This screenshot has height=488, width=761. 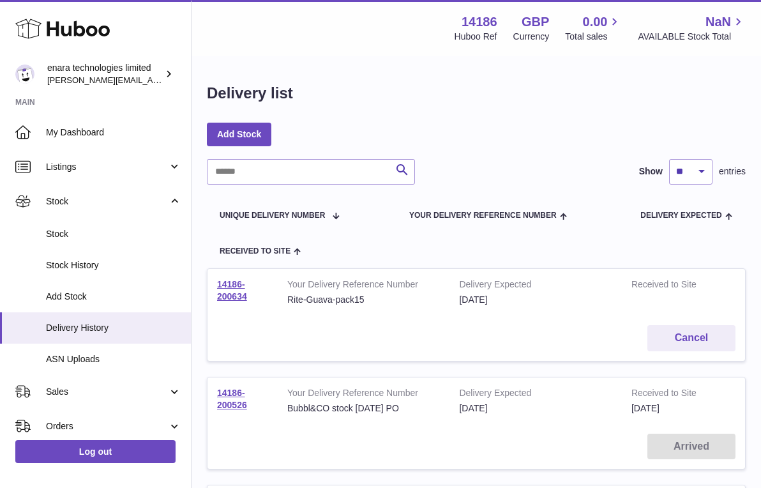 I want to click on span: Delivery History, so click(x=114, y=328).